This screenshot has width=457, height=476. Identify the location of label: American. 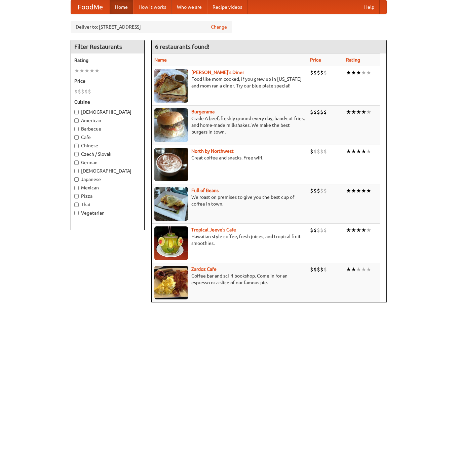
(107, 120).